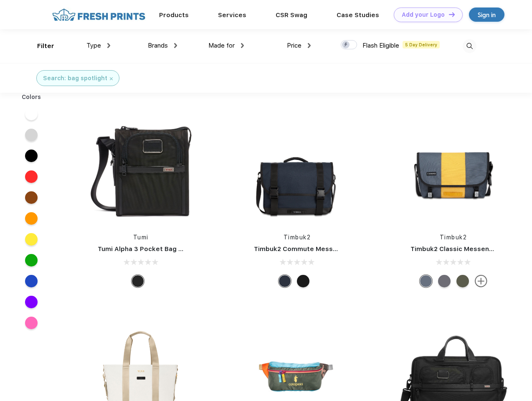 The width and height of the screenshot is (532, 401). What do you see at coordinates (294, 45) in the screenshot?
I see `span: Price` at bounding box center [294, 45].